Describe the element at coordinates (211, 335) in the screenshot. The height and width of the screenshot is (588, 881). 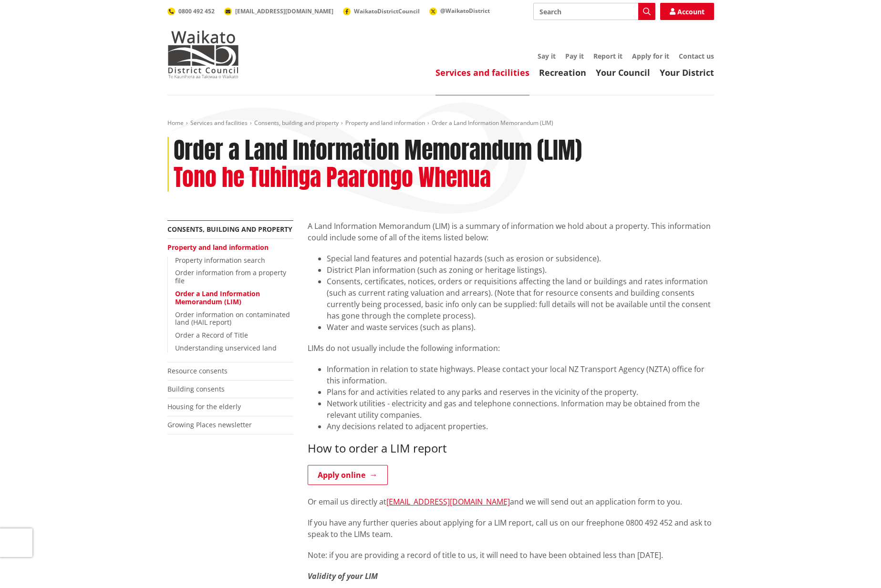
I see `a: Order a Record of Title` at that location.